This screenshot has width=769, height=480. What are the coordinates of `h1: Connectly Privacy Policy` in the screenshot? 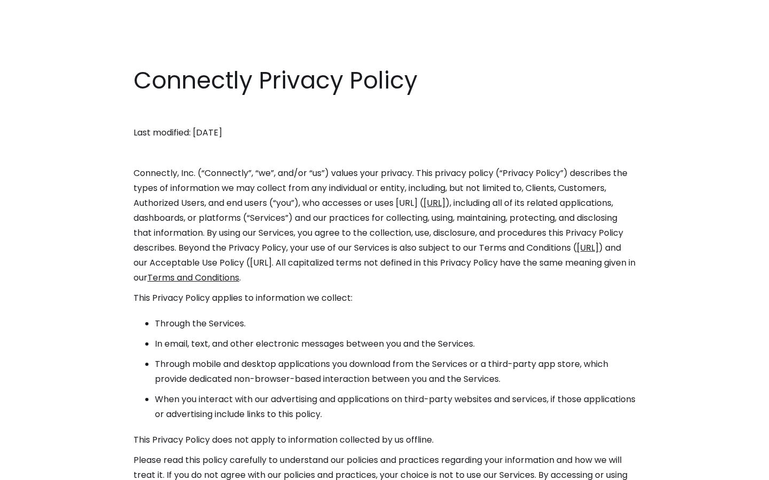 It's located at (384, 81).